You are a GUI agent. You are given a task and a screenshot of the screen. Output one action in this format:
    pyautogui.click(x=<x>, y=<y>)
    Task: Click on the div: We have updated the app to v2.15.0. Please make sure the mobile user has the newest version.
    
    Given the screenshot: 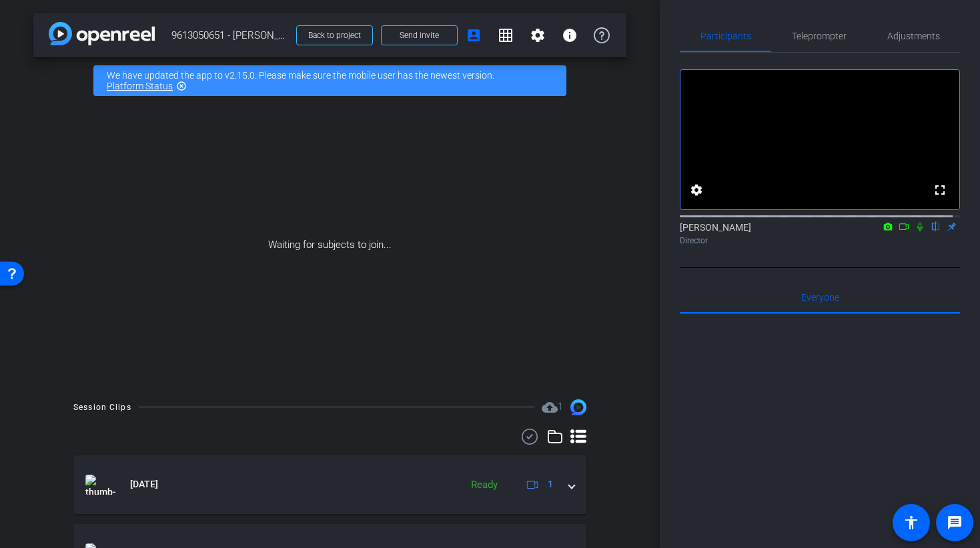 What is the action you would take?
    pyautogui.click(x=329, y=80)
    